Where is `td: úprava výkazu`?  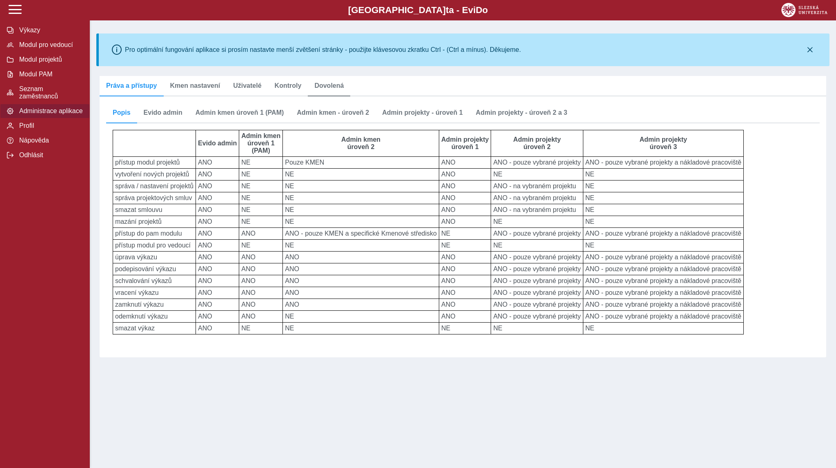
td: úprava výkazu is located at coordinates (154, 257).